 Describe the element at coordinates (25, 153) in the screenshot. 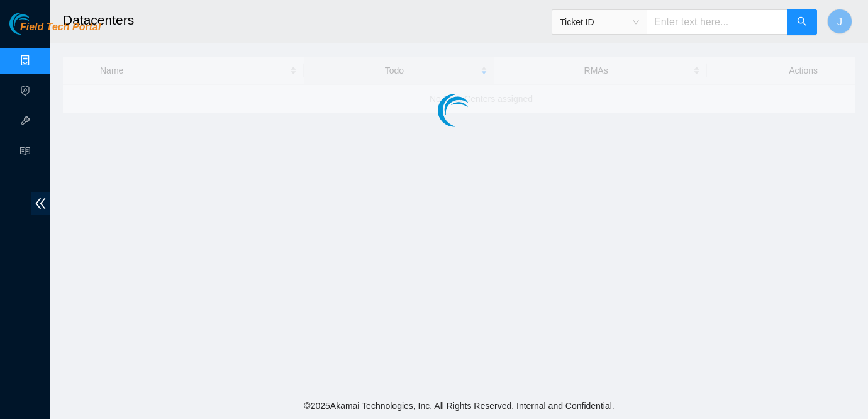

I see `span: read` at that location.